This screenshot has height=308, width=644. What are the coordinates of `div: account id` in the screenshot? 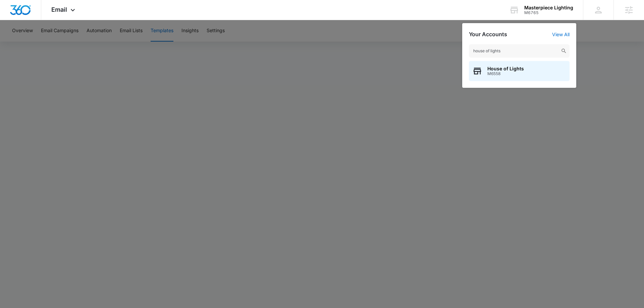 It's located at (549, 13).